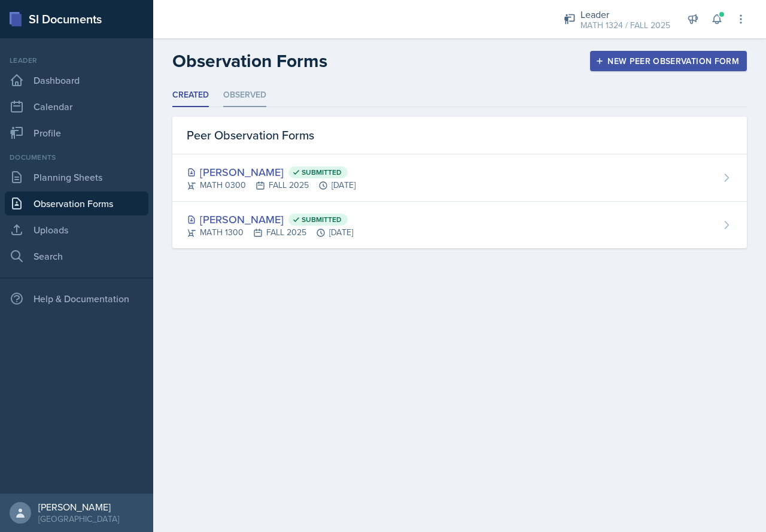  I want to click on a: Profile, so click(77, 132).